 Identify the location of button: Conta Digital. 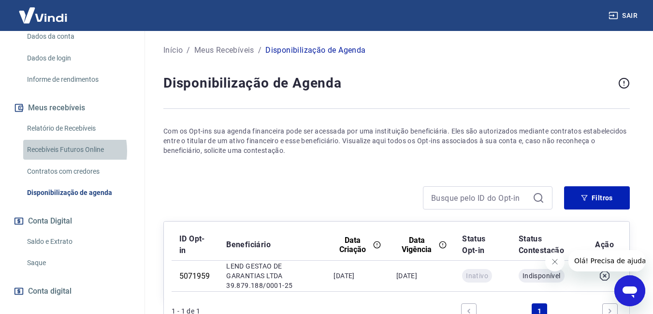
(72, 221).